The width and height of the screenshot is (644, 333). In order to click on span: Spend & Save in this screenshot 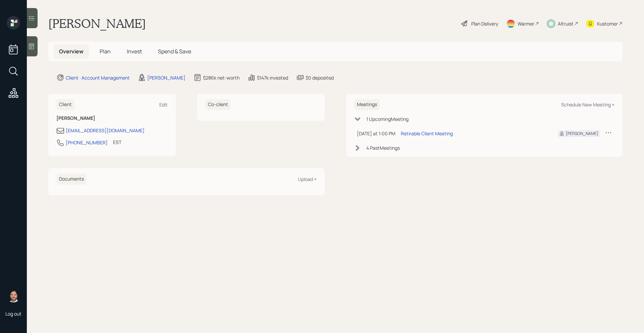, I will do `click(174, 51)`.